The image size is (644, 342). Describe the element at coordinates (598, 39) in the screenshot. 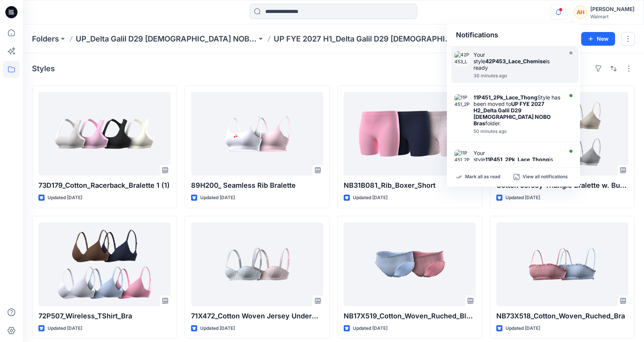

I see `button: New` at that location.